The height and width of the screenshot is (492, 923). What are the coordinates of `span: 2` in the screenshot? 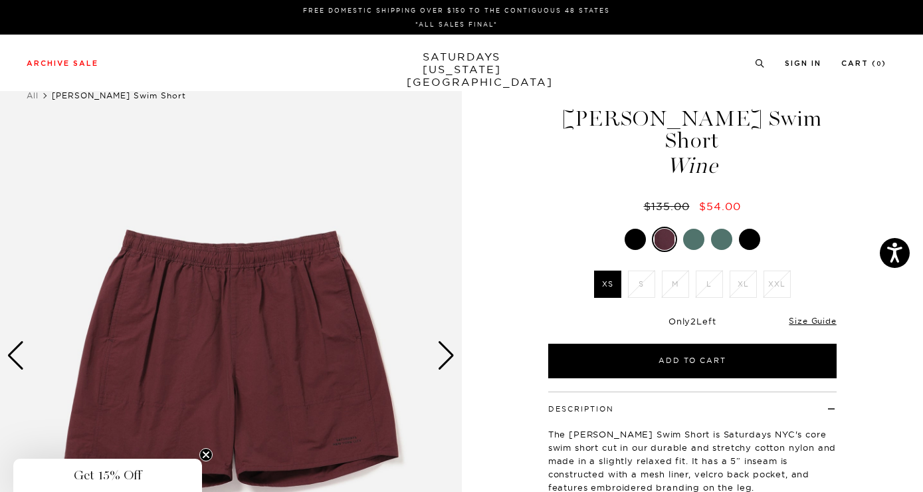 It's located at (693, 321).